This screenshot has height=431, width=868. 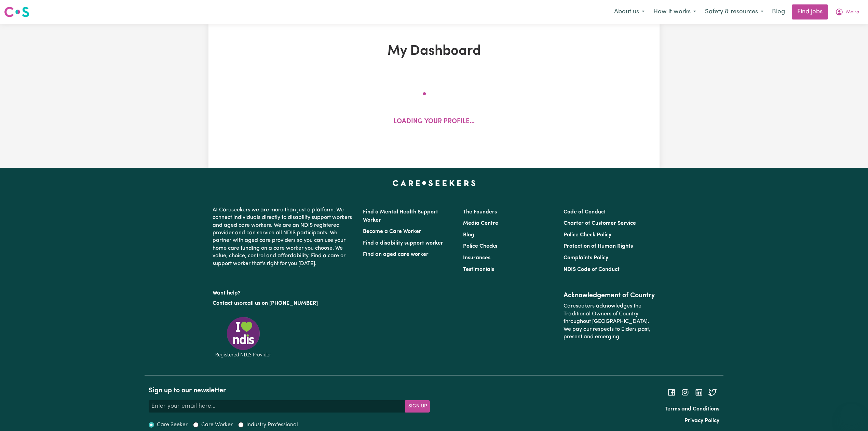 What do you see at coordinates (477, 258) in the screenshot?
I see `a: Insurances` at bounding box center [477, 258].